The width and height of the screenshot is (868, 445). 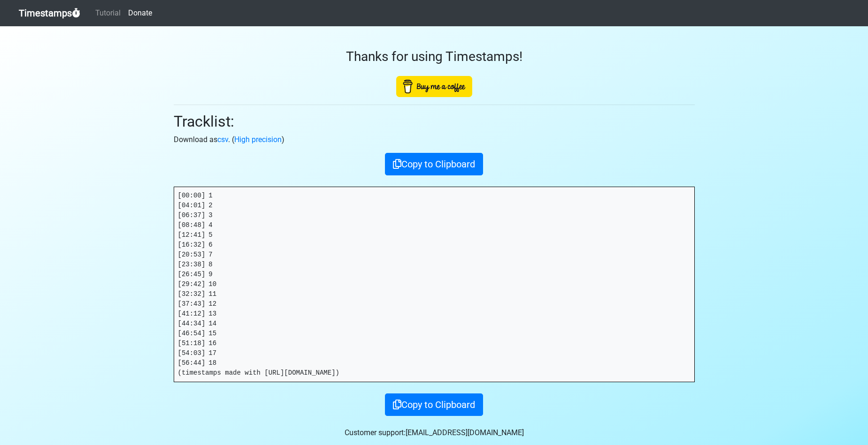 What do you see at coordinates (140, 13) in the screenshot?
I see `a: Donate` at bounding box center [140, 13].